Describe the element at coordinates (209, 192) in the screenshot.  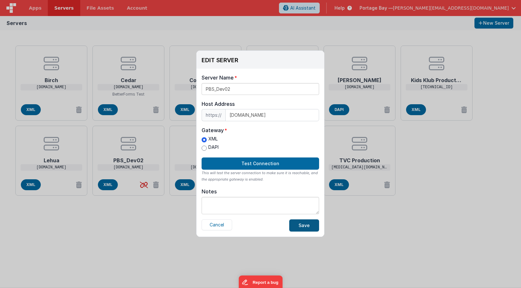
I see `div: Notes` at that location.